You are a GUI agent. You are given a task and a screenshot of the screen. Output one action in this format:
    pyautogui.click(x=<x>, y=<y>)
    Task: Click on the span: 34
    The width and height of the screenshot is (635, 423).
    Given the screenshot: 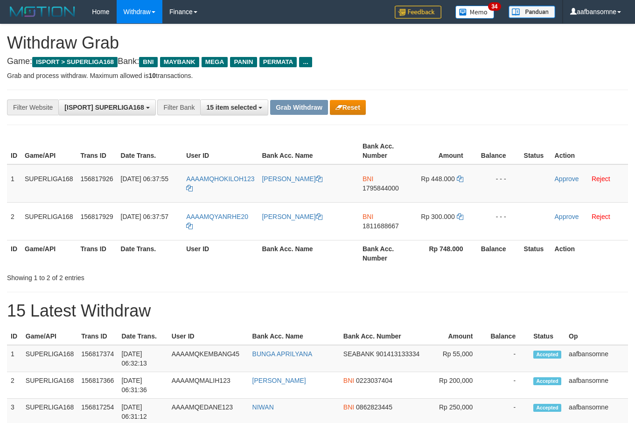 What is the action you would take?
    pyautogui.click(x=494, y=7)
    